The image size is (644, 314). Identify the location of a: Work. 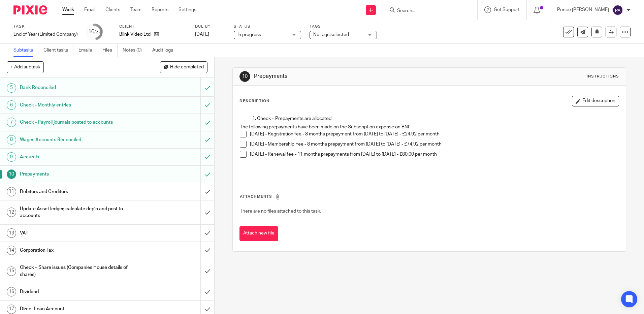
(68, 10).